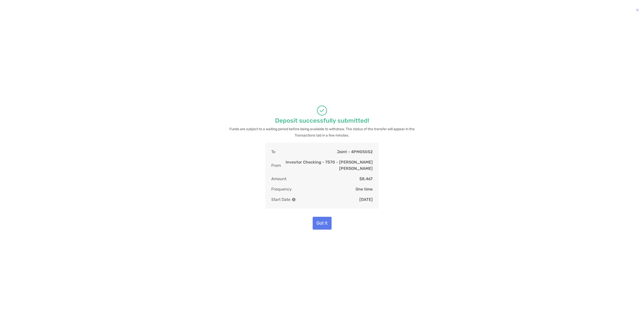 The height and width of the screenshot is (324, 644). I want to click on p: From, so click(276, 166).